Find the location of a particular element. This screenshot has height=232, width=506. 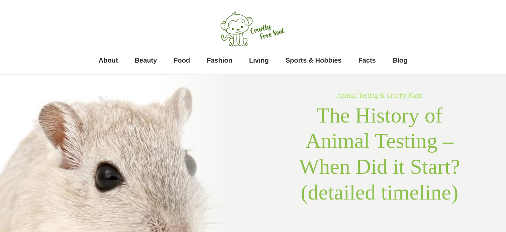

a: Fashion is located at coordinates (219, 60).